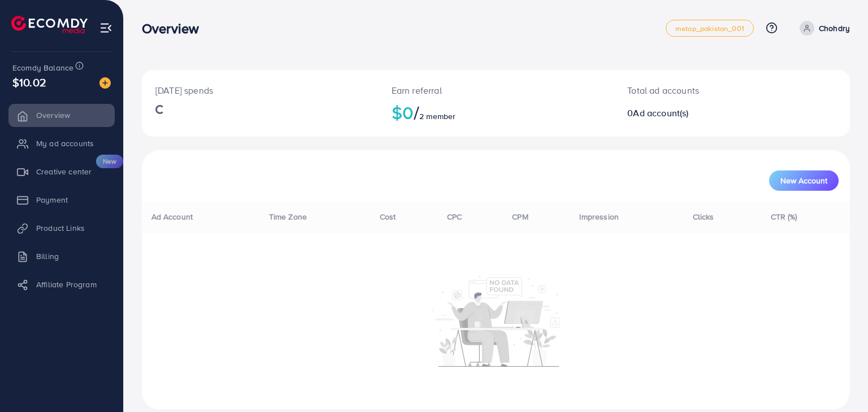 This screenshot has width=868, height=412. Describe the element at coordinates (43, 68) in the screenshot. I see `span: Ecomdy Balance` at that location.